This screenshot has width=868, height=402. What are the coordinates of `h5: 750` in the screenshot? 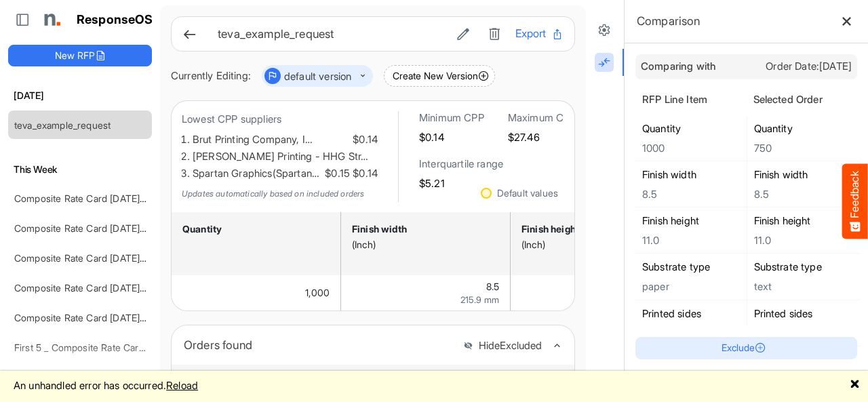 It's located at (803, 147).